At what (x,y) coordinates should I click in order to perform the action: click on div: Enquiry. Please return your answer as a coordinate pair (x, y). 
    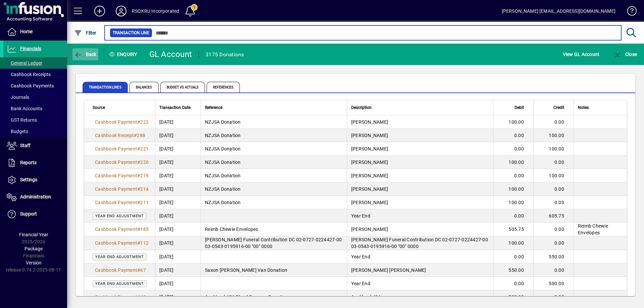
    Looking at the image, I should click on (124, 54).